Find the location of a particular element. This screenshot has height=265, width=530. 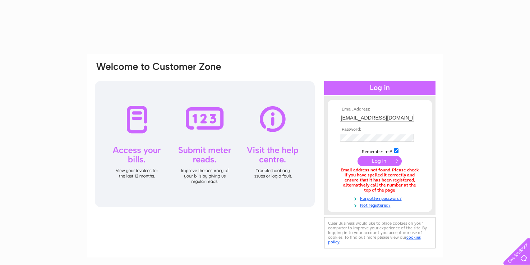

a: Forgotten password? is located at coordinates (381, 197).